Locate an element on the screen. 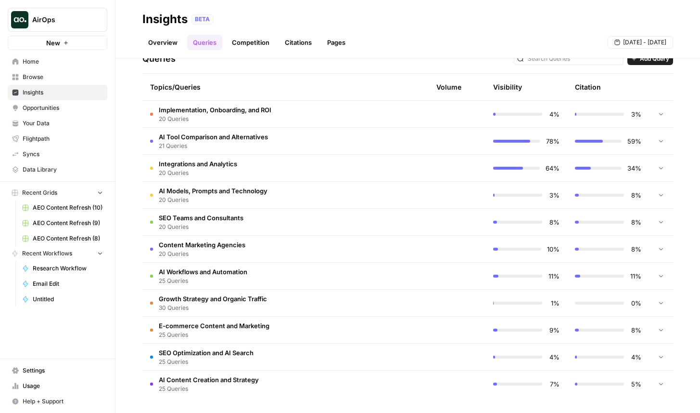  a: Browse is located at coordinates (57, 77).